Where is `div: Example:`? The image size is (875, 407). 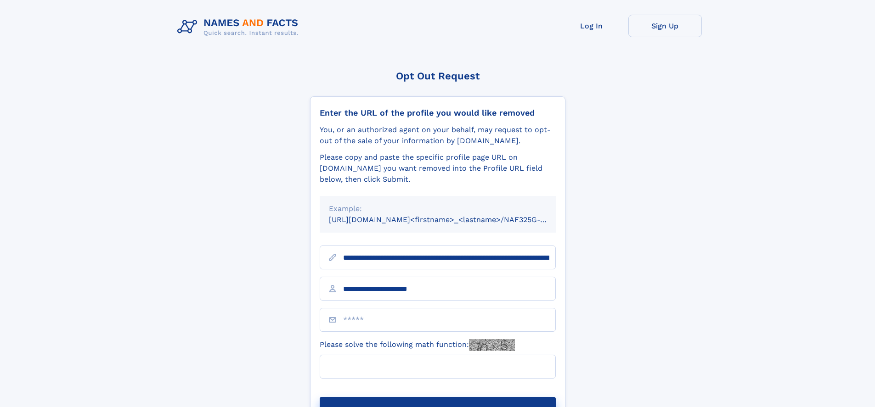
div: Example: is located at coordinates (438, 209).